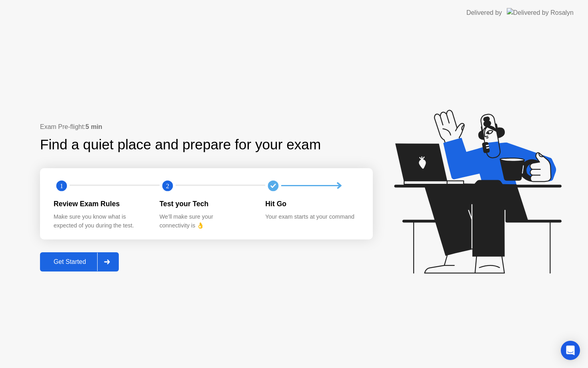 The image size is (588, 368). Describe the element at coordinates (100, 221) in the screenshot. I see `div: Make sure you know what is expected of you during the test.` at that location.